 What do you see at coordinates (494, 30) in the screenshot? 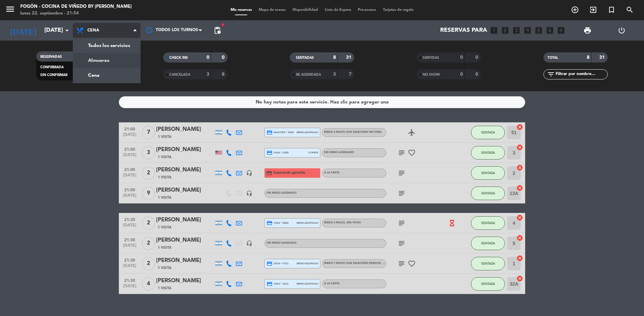
I see `i: looks_one` at bounding box center [494, 30].